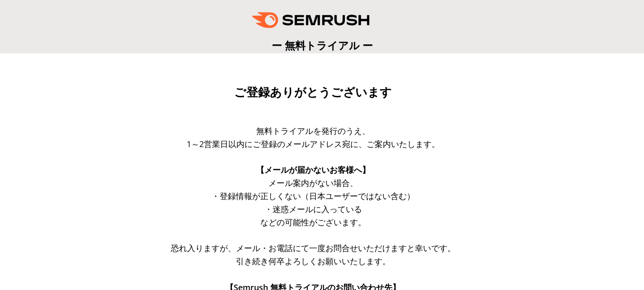  Describe the element at coordinates (313, 131) in the screenshot. I see `span: 無料トライアルを発行のうえ、` at that location.